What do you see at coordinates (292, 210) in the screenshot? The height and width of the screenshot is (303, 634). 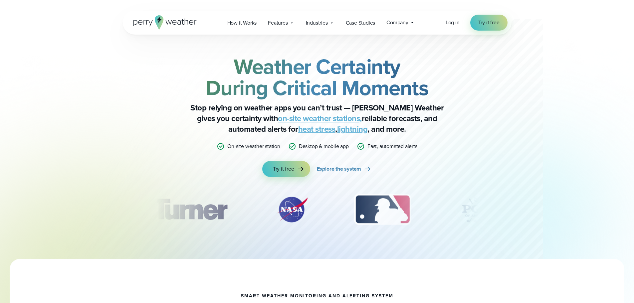 I see `div: 2 of 12` at bounding box center [292, 210].